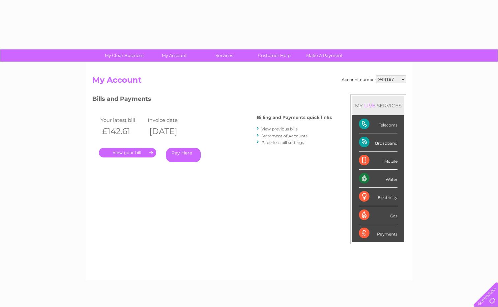 The width and height of the screenshot is (498, 307). What do you see at coordinates (170, 120) in the screenshot?
I see `td: Invoice date` at bounding box center [170, 120].